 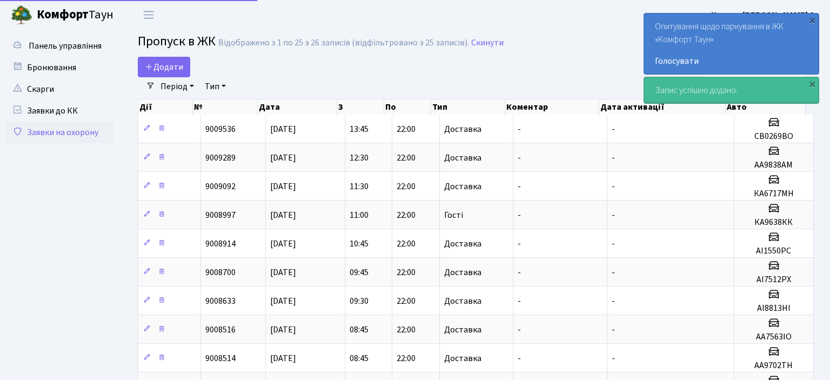 I want to click on h5: АА9702ТН, so click(x=773, y=365).